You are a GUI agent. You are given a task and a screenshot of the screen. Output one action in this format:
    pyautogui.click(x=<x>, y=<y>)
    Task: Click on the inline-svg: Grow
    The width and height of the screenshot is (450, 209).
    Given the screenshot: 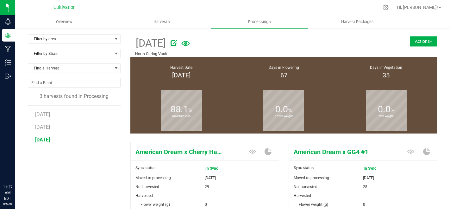 What is the action you would take?
    pyautogui.click(x=8, y=35)
    